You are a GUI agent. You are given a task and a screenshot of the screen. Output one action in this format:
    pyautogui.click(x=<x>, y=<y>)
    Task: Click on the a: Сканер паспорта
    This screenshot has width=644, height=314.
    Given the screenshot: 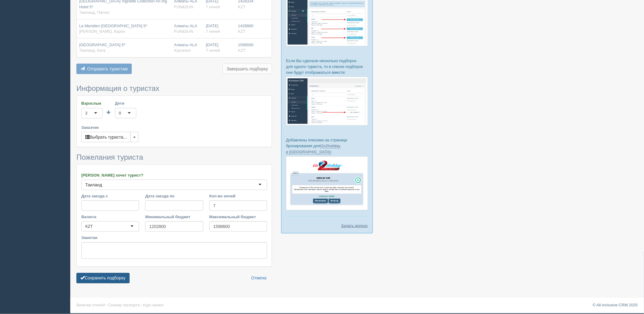 What is the action you would take?
    pyautogui.click(x=124, y=306)
    